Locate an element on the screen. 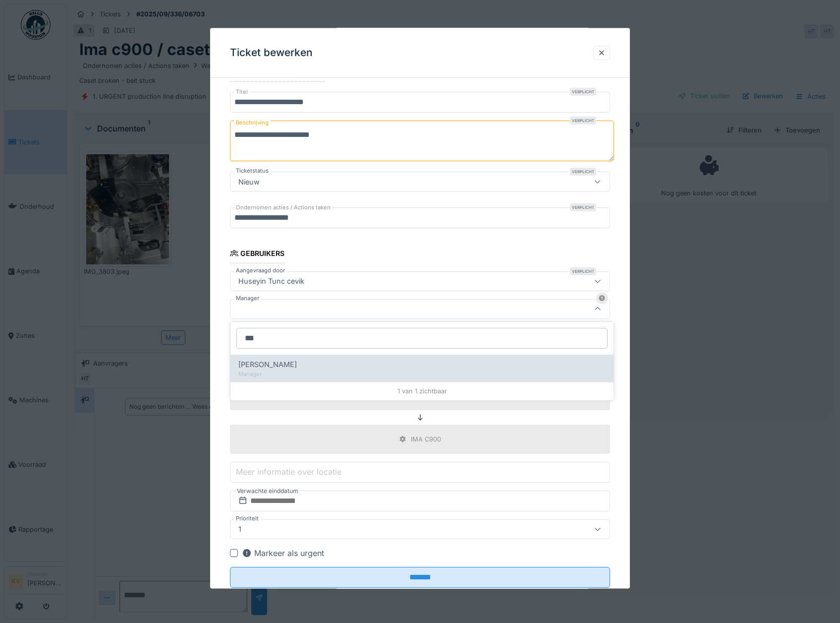 This screenshot has height=623, width=840. label: Verwachte einddatum is located at coordinates (267, 491).